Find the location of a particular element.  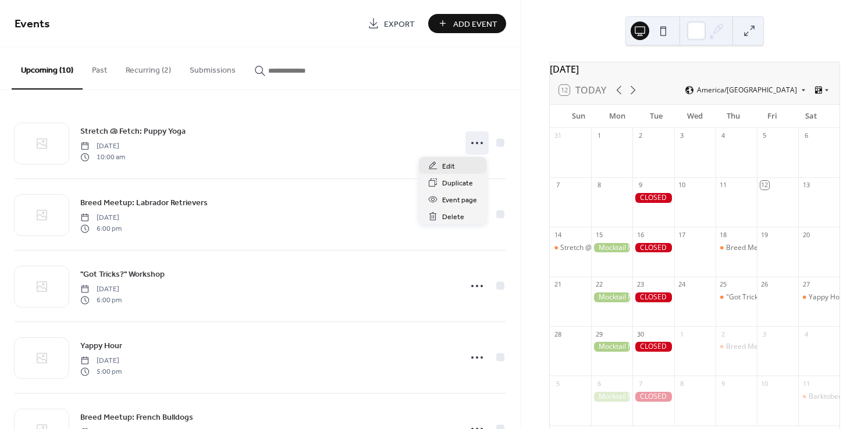

span: Edit is located at coordinates (449, 166).